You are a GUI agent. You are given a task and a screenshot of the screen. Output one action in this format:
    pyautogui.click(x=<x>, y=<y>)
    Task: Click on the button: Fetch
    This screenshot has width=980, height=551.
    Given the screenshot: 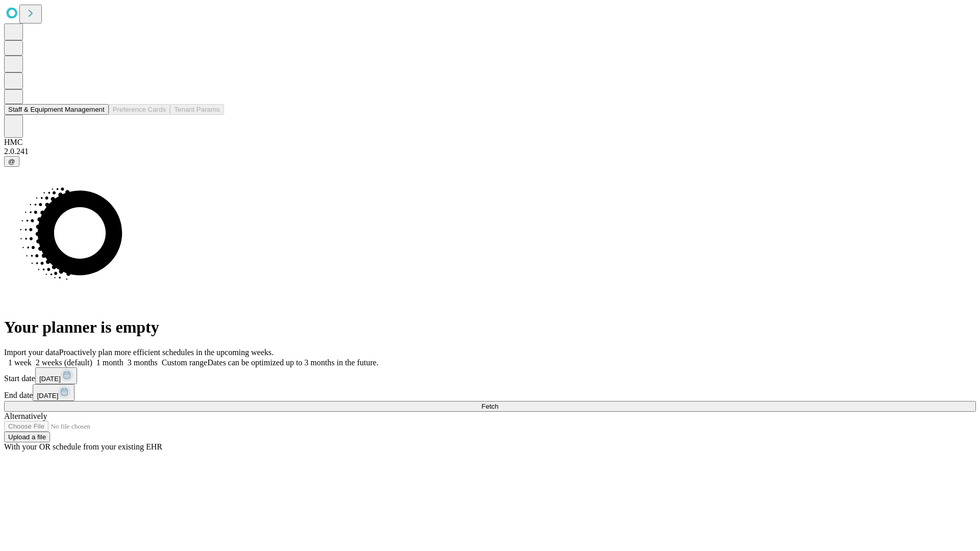 What is the action you would take?
    pyautogui.click(x=490, y=406)
    